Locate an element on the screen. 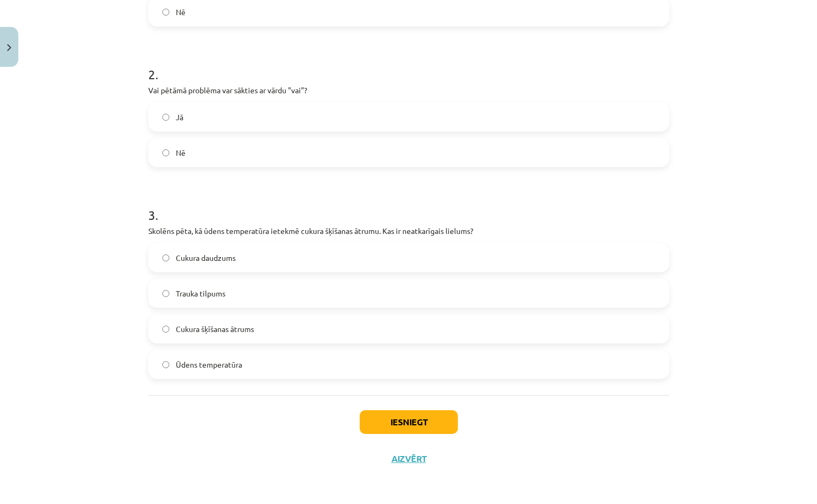  input: Cukura daudzums is located at coordinates (166, 257).